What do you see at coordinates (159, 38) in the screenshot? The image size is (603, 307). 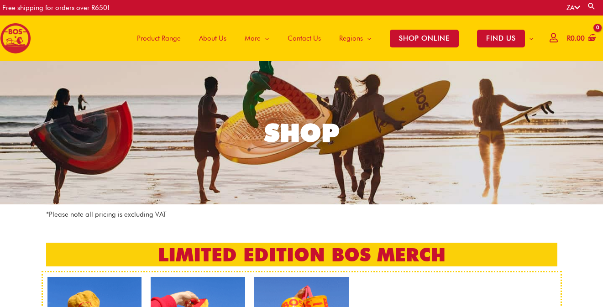 I see `a: Product Range` at bounding box center [159, 38].